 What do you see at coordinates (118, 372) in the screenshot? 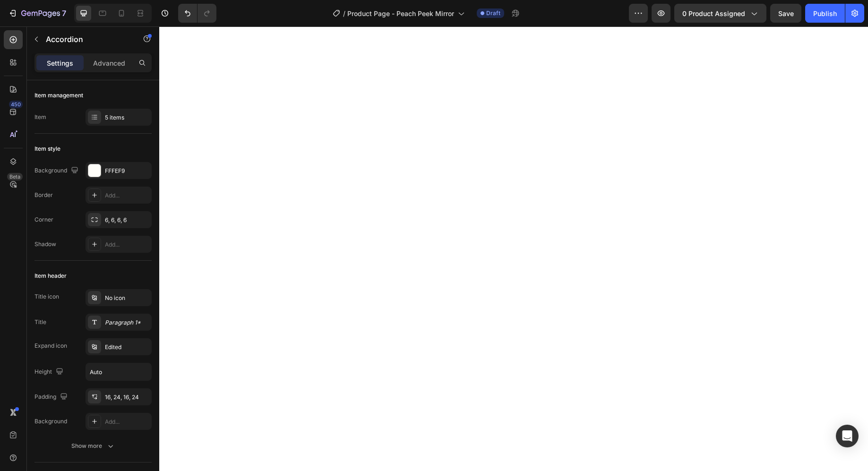
I see `input: Auto` at bounding box center [118, 372].